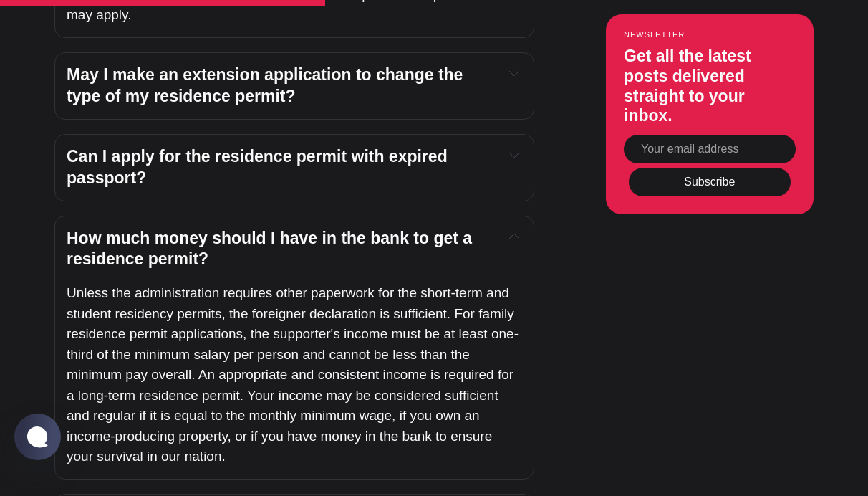  What do you see at coordinates (279, 168) in the screenshot?
I see `h4: Can I apply for the residence permit with expired passport?` at bounding box center [279, 168].